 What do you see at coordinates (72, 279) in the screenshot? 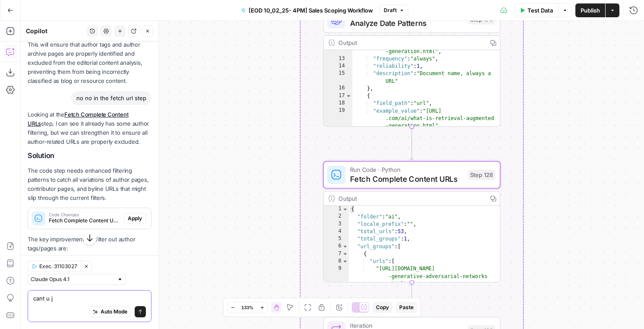
I see `input: Claude Opus 4.1` at bounding box center [72, 279].